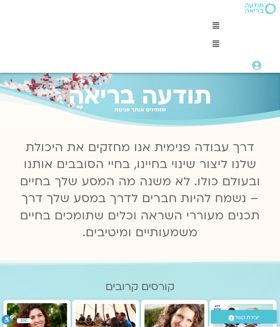 The height and width of the screenshot is (327, 280). I want to click on a: יצירת קשר, so click(243, 317).